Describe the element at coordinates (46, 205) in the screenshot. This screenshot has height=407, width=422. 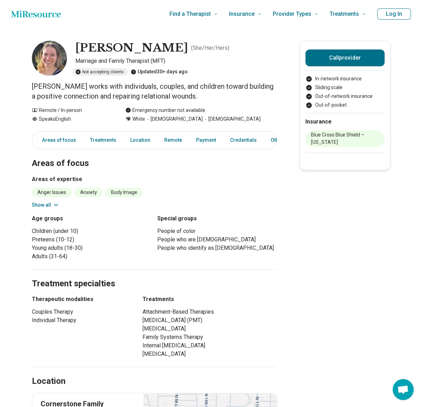
I see `button: Show all` at that location.